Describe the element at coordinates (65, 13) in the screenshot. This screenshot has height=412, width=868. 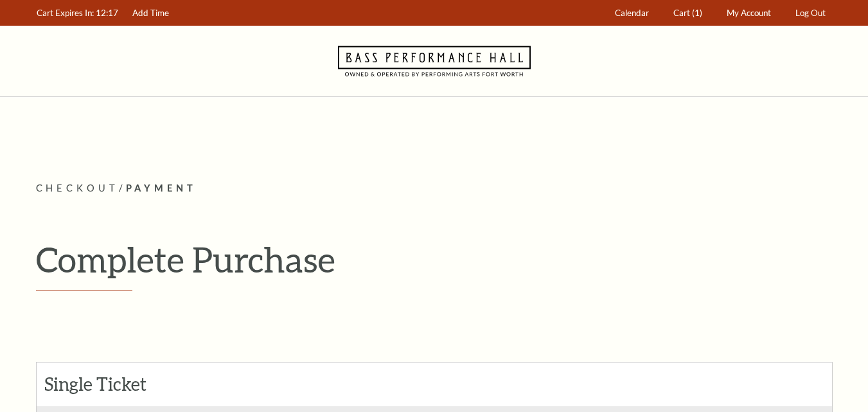
I see `span: Cart Expires In:` at that location.